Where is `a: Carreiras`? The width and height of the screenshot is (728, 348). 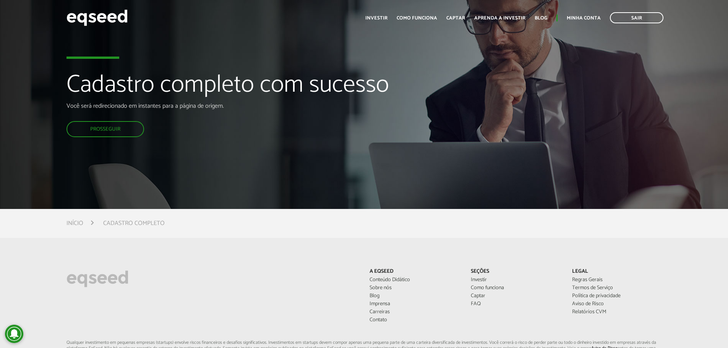
a: Carreiras is located at coordinates (414, 312).